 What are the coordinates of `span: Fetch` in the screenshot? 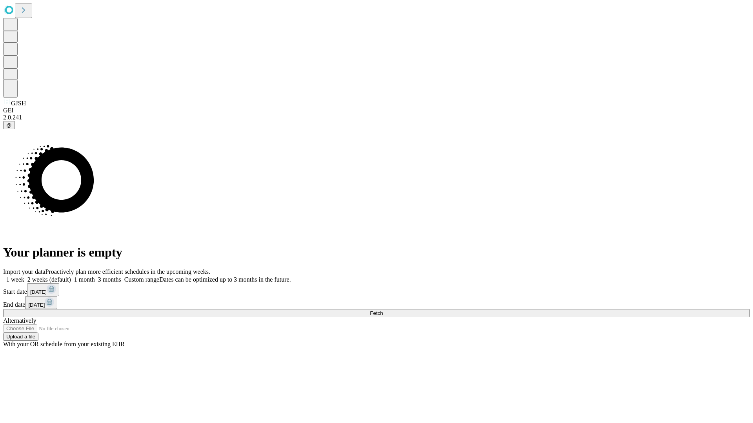 It's located at (376, 313).